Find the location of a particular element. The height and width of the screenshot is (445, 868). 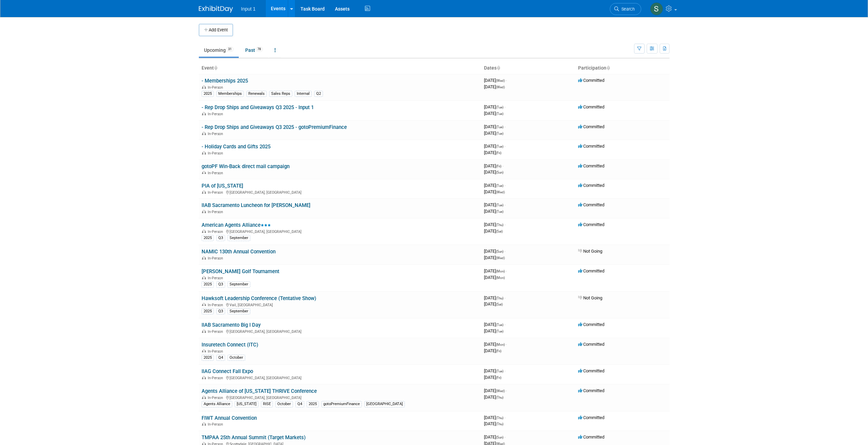

a: - Memberships 2025 is located at coordinates (225, 81).